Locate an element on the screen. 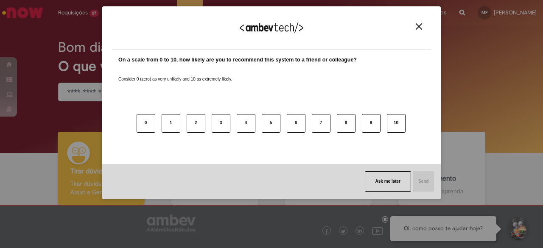 The width and height of the screenshot is (543, 248). button: 0 is located at coordinates (146, 123).